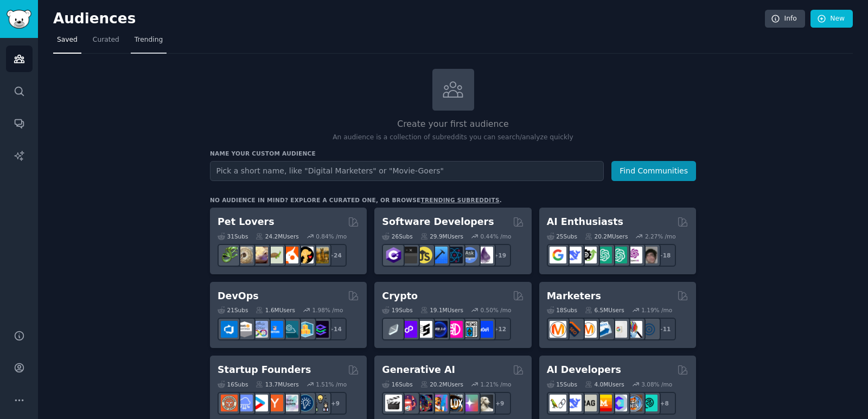 The image size is (868, 419). I want to click on img: content_marketing, so click(558, 329).